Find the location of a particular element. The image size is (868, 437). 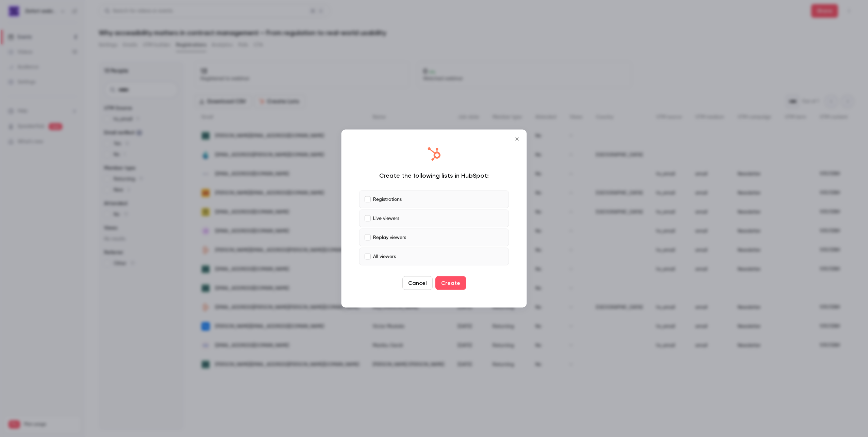

p: All viewers is located at coordinates (385, 256).